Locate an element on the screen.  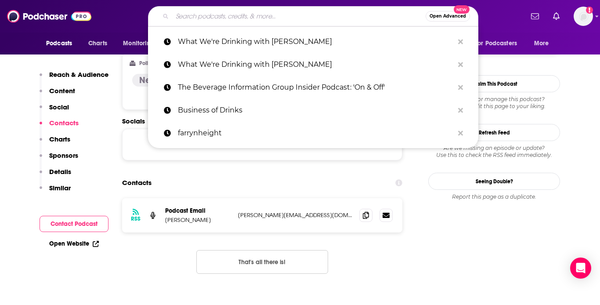
p: Reach & Audience is located at coordinates (79, 74).